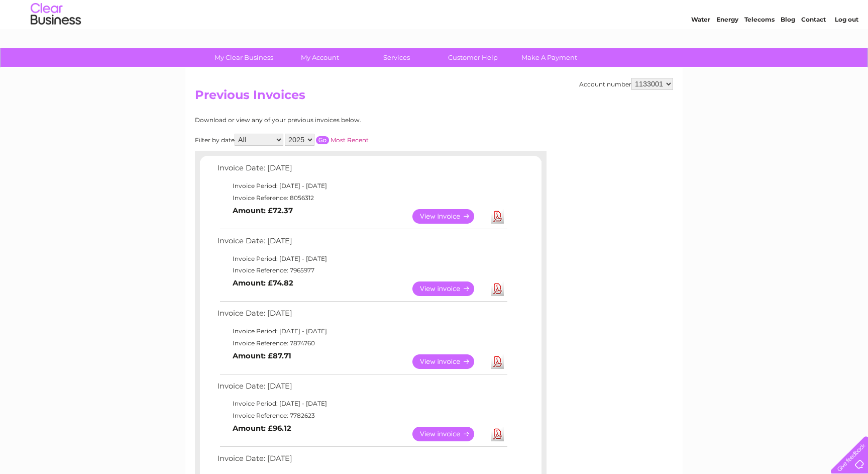 The image size is (868, 474). What do you see at coordinates (361, 271) in the screenshot?
I see `td: Invoice Reference: 7965977` at bounding box center [361, 271].